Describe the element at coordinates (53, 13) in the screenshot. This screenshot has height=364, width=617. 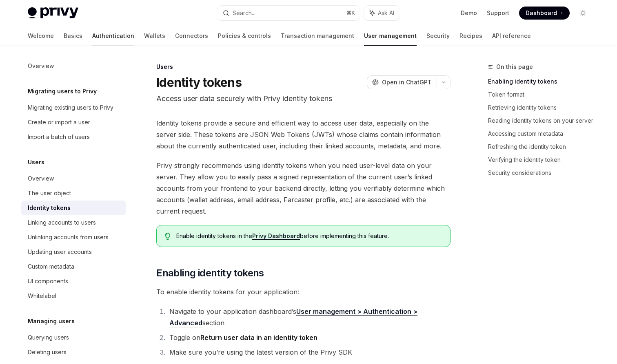
I see `img: light logo` at that location.